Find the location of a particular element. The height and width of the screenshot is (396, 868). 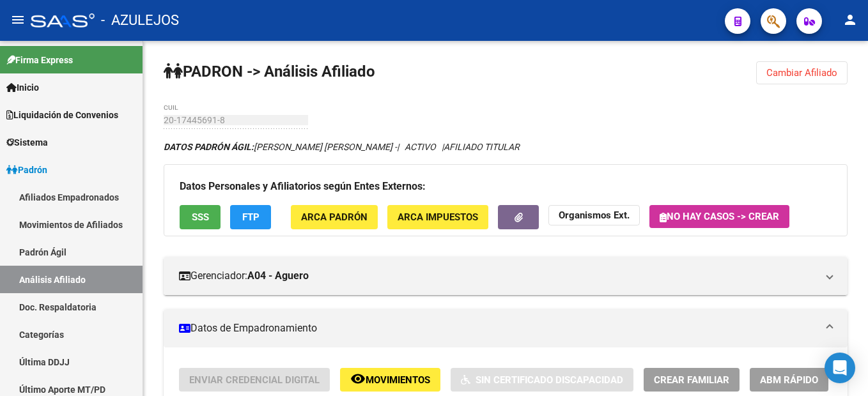

mat-icon: remove_red_eye is located at coordinates (358, 379).